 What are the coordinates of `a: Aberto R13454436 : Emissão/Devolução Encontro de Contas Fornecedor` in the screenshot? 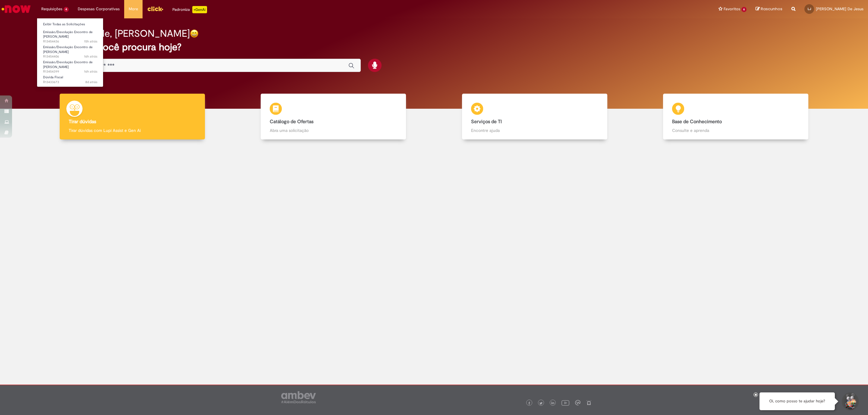 It's located at (70, 35).